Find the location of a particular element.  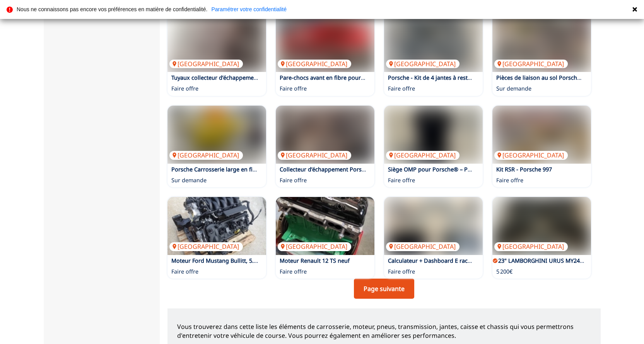

a: Page suivante is located at coordinates (384, 289).